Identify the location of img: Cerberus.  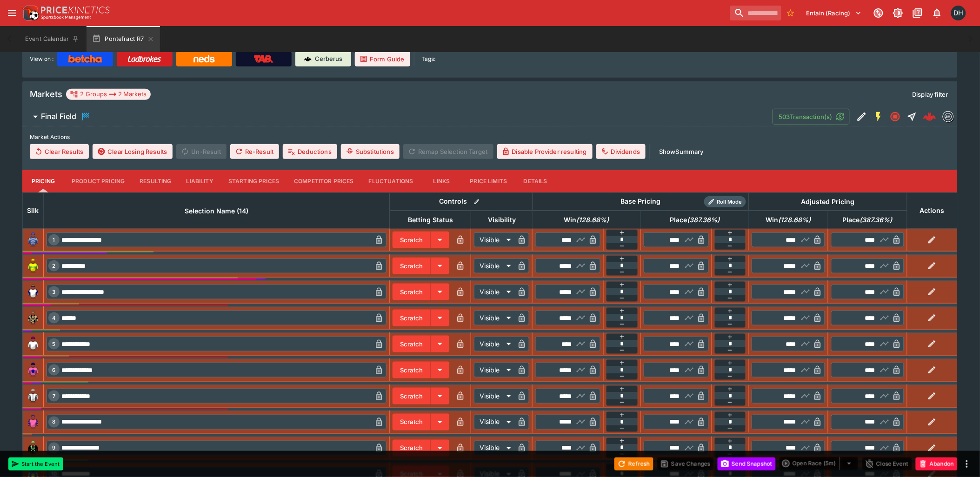
(308, 59).